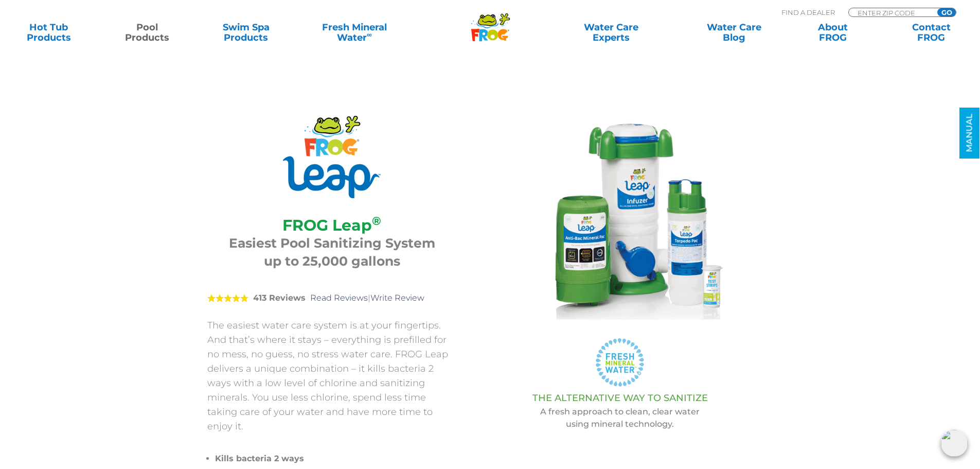  I want to click on strong: 413 Reviews, so click(280, 297).